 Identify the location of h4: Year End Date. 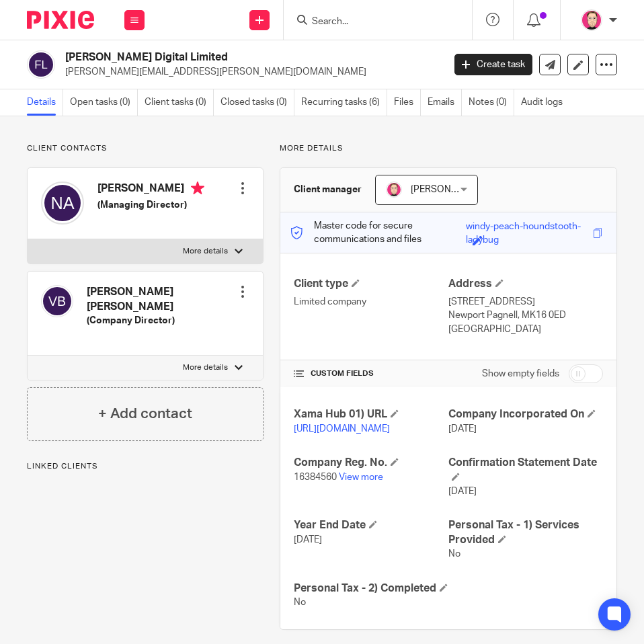
(371, 525).